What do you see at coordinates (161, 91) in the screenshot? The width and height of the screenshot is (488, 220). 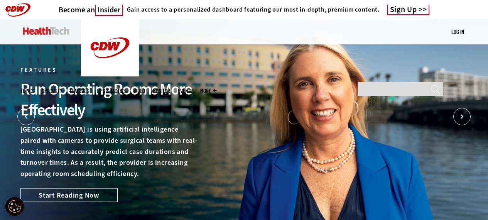 I see `a: MonITor` at bounding box center [161, 91].